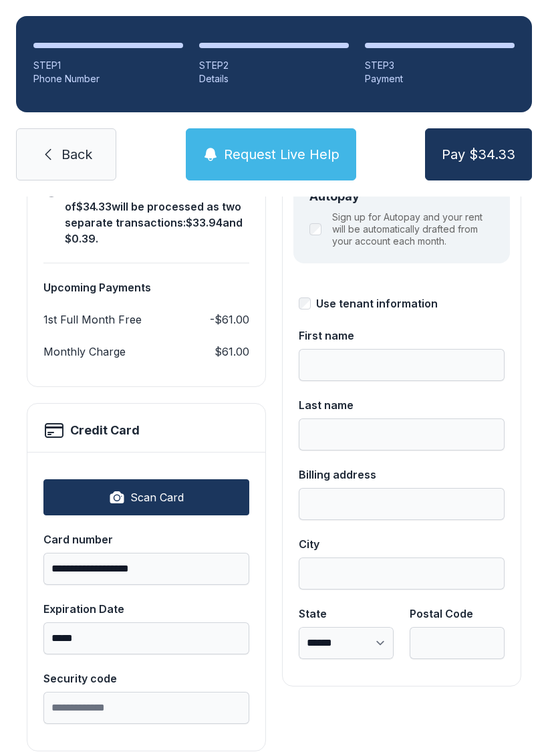 This screenshot has height=756, width=548. What do you see at coordinates (401, 573) in the screenshot?
I see `input: City` at bounding box center [401, 573].